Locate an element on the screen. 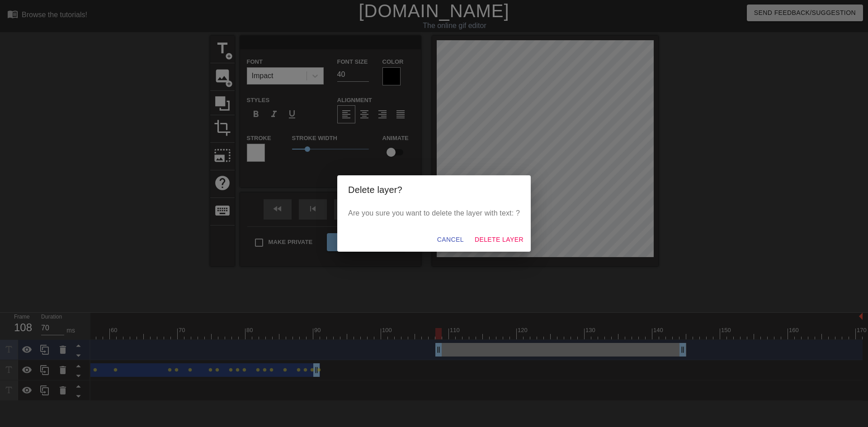 The height and width of the screenshot is (427, 868). p: Are you sure you want to delete the layer with text: ? is located at coordinates (434, 213).